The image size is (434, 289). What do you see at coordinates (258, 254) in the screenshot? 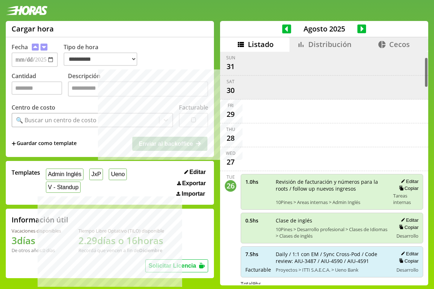
I see `span: 7.5 hs` at bounding box center [258, 254].